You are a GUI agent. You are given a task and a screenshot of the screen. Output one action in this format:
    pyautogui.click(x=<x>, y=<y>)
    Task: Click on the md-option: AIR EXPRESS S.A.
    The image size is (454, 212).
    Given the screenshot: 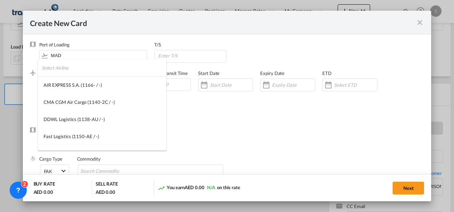 What is the action you would take?
    pyautogui.click(x=102, y=85)
    